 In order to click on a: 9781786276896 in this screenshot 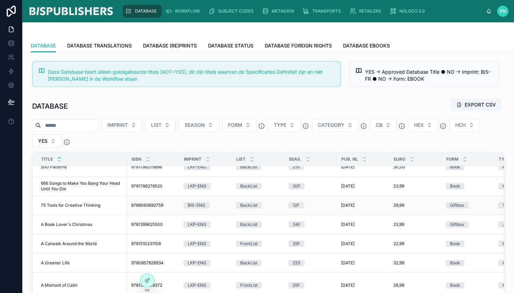, I will do `click(153, 167)`.